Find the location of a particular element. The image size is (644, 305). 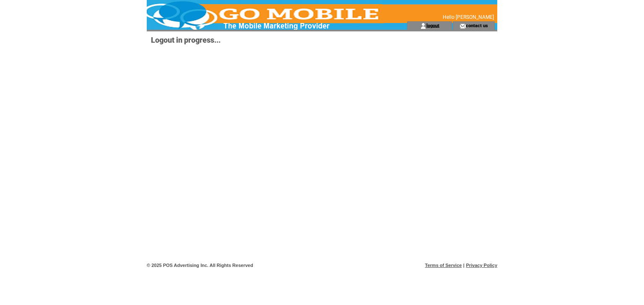

a: contact us is located at coordinates (476, 25).